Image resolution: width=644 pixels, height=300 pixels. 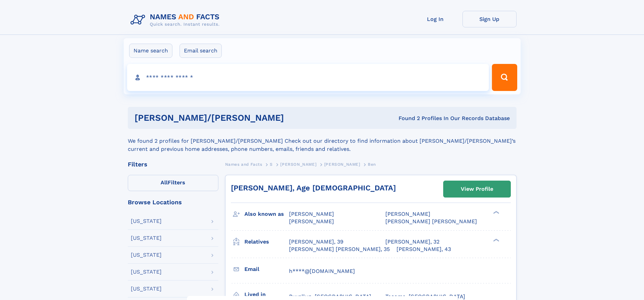 What do you see at coordinates (173, 164) in the screenshot?
I see `div: Filters` at bounding box center [173, 164].